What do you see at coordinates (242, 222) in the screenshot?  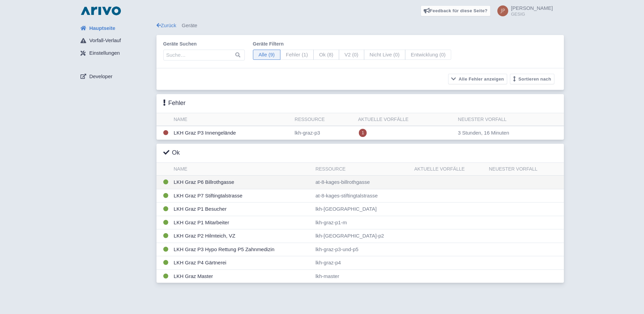 I see `td: LKH Graz P1 Mitarbeiter` at bounding box center [242, 222].